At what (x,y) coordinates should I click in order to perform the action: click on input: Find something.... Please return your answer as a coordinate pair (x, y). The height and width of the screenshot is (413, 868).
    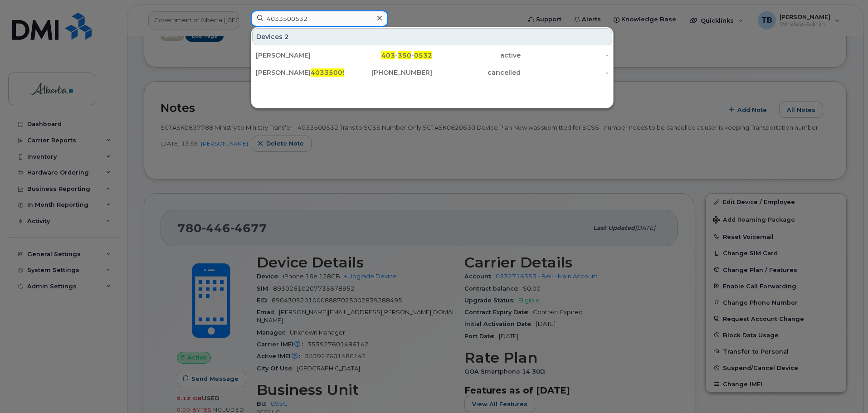
    Looking at the image, I should click on (320, 19).